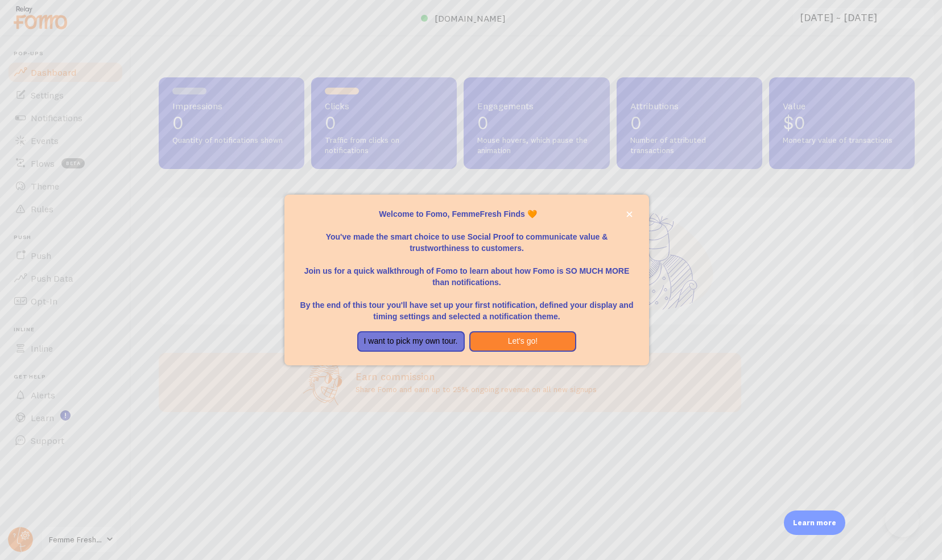 This screenshot has width=942, height=560. What do you see at coordinates (467, 270) in the screenshot?
I see `p: Join us for a quick walkthrough of Fomo to learn about how Fomo is SO MUCH MORE than notifications.` at bounding box center [467, 270].